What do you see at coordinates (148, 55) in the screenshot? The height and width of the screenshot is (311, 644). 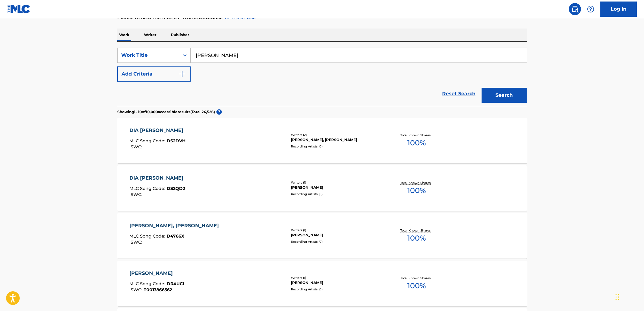 I see `div: Work Title` at bounding box center [148, 55].